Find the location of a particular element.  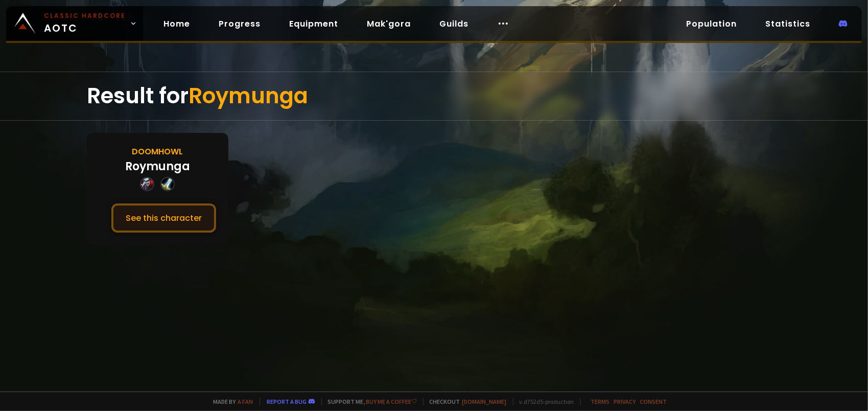

a: Terms is located at coordinates (601, 401).